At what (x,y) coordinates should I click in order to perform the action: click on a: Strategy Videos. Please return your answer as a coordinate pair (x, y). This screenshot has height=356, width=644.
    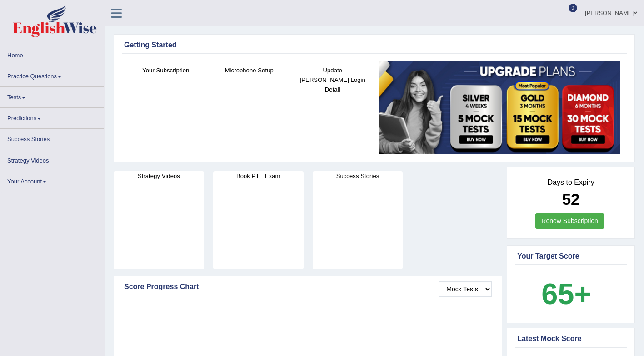
    Looking at the image, I should click on (52, 159).